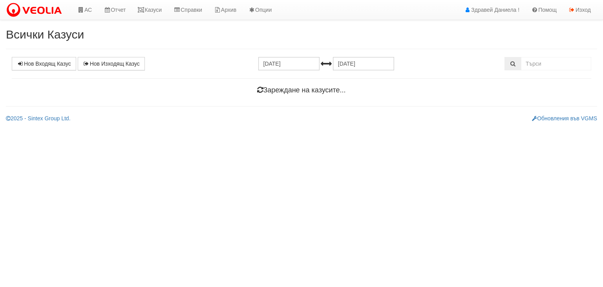  What do you see at coordinates (301, 34) in the screenshot?
I see `h2: Всички Казуси` at bounding box center [301, 34].